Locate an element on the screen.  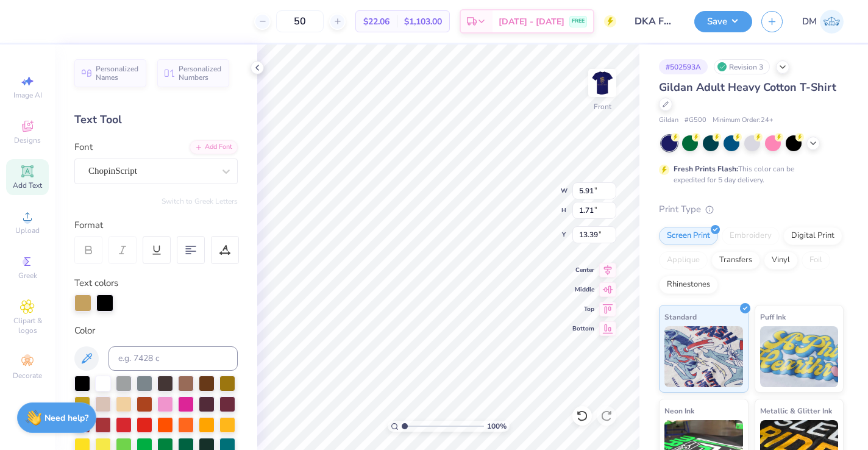
div: Embroidery is located at coordinates (751, 236).